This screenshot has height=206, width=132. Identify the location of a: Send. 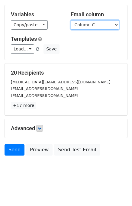
(15, 150).